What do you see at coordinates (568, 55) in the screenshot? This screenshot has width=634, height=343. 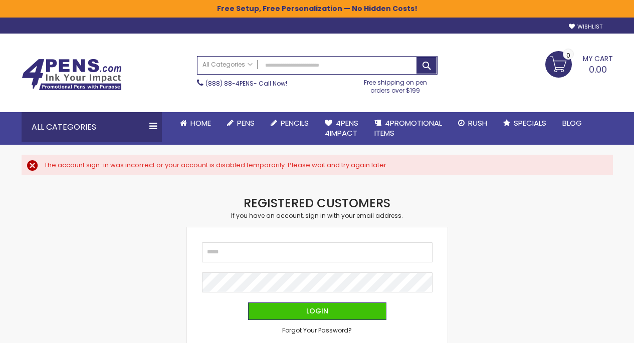 I see `span: 0` at bounding box center [568, 55].